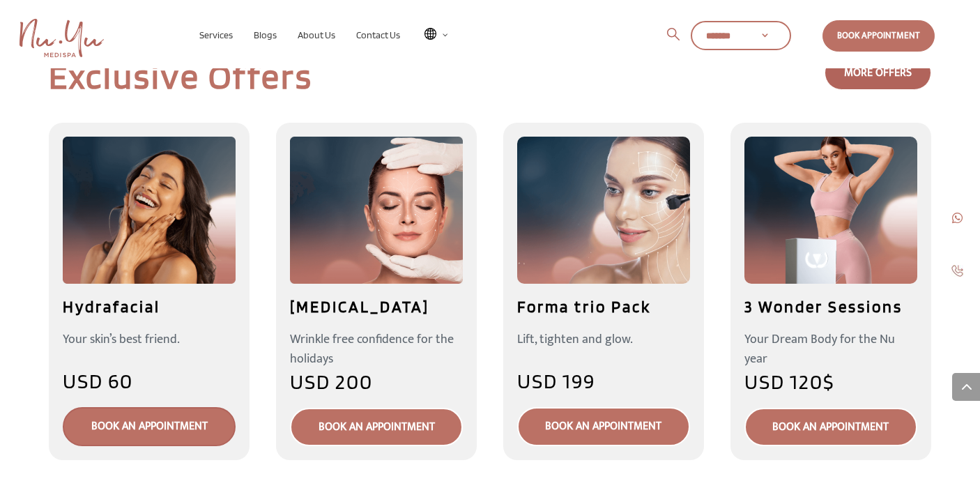 This screenshot has width=980, height=488. Describe the element at coordinates (878, 72) in the screenshot. I see `a: MORE OFFERS` at that location.